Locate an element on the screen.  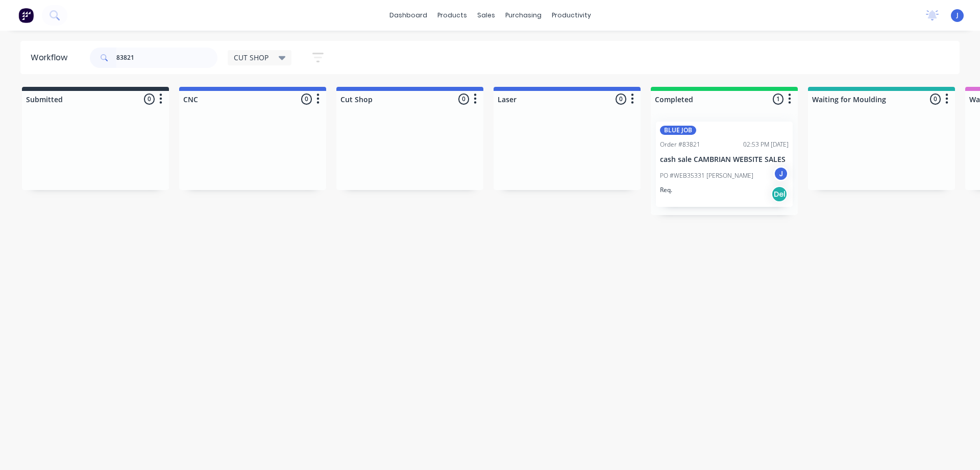
a: dashboard is located at coordinates (409, 16).